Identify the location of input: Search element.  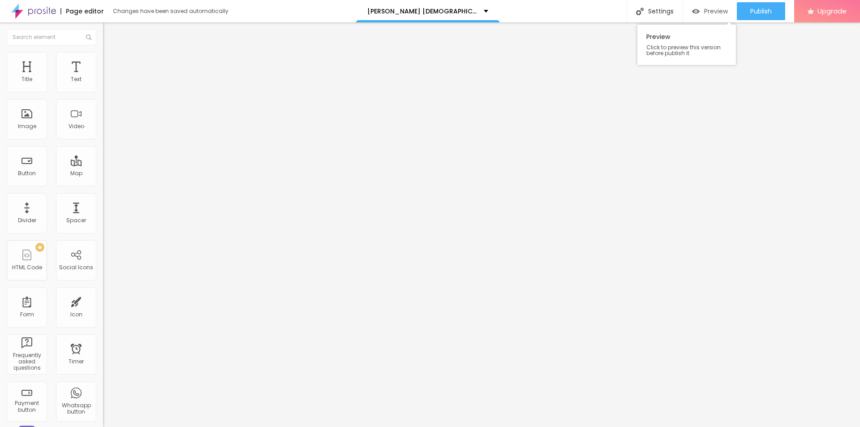
(52, 37).